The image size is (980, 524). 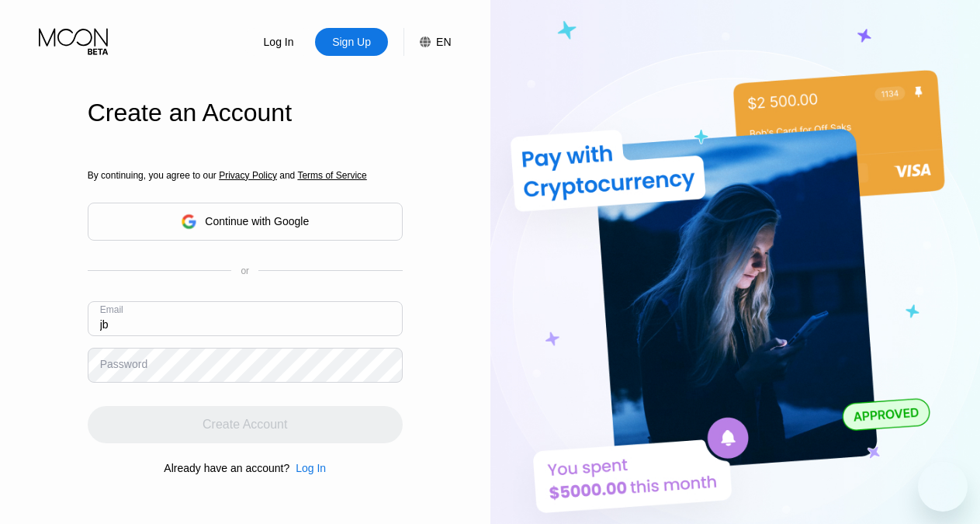 I want to click on div: Already have an account?, so click(x=227, y=467).